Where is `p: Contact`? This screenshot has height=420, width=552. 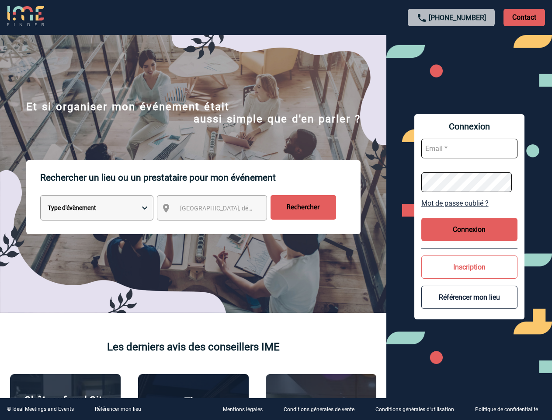 p: Contact is located at coordinates (524, 17).